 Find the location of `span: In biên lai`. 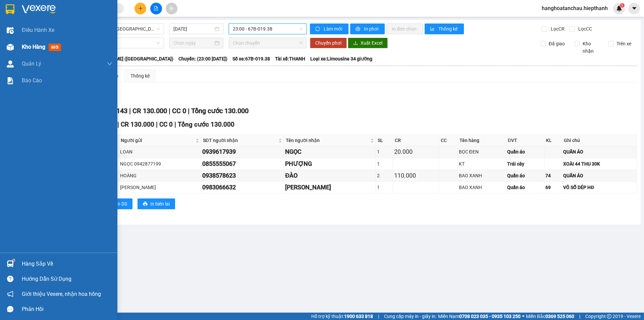

span: In biên lai is located at coordinates (160, 204).